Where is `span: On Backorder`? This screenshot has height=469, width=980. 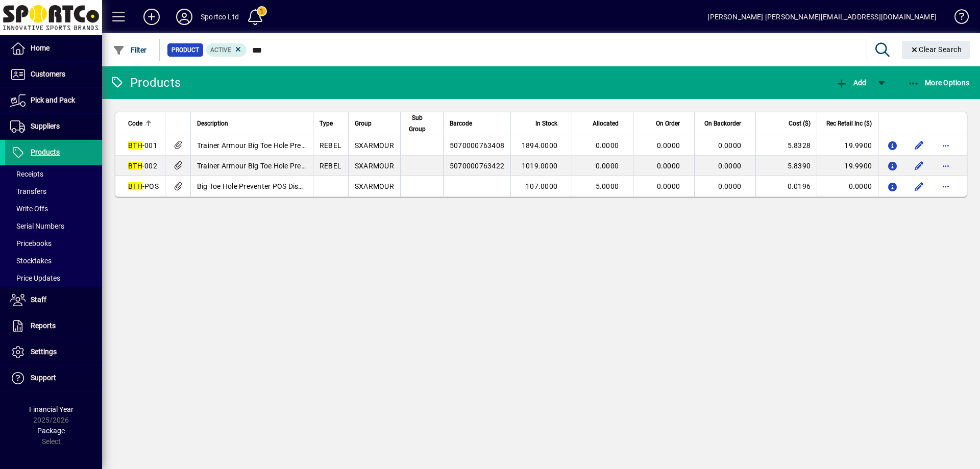
span: On Backorder is located at coordinates (723, 123).